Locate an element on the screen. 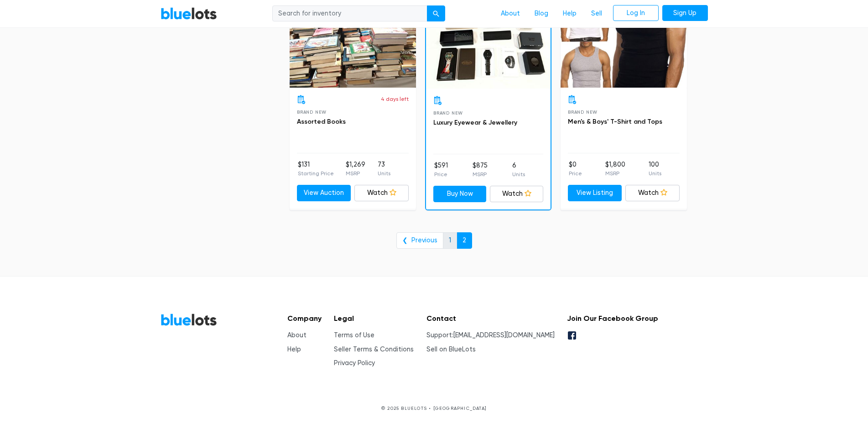 This screenshot has height=424, width=868. h5: Contact is located at coordinates (490, 318).